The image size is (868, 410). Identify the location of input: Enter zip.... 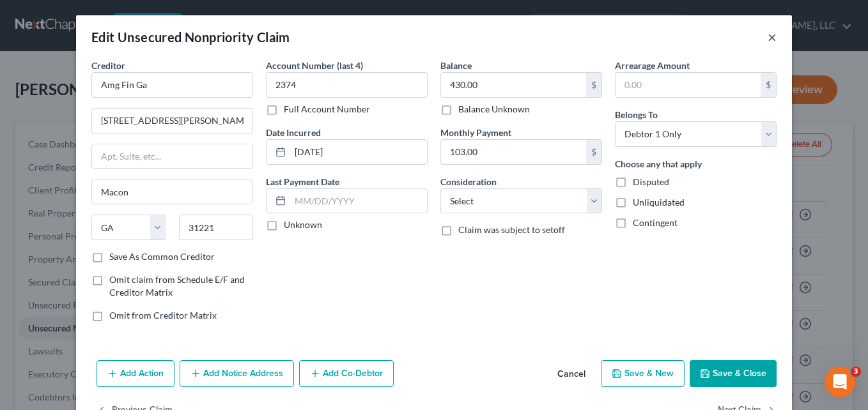
(216, 228).